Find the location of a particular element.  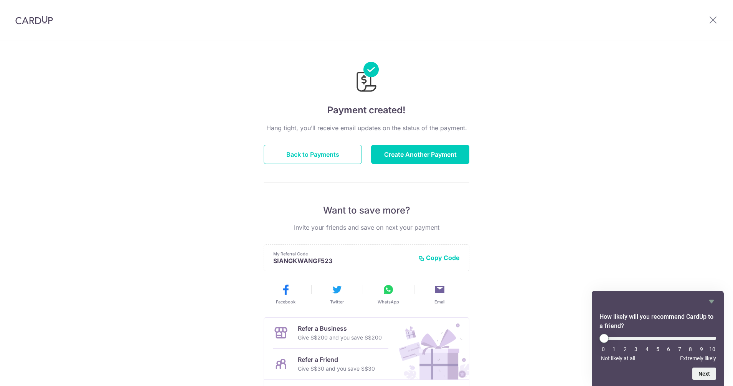

p: My Referral Code is located at coordinates (343, 254).